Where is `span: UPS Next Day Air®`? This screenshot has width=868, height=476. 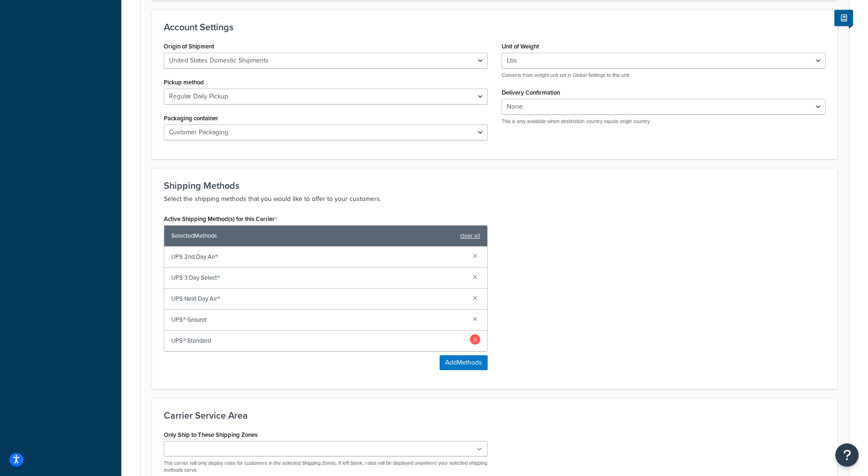 span: UPS Next Day Air® is located at coordinates (318, 299).